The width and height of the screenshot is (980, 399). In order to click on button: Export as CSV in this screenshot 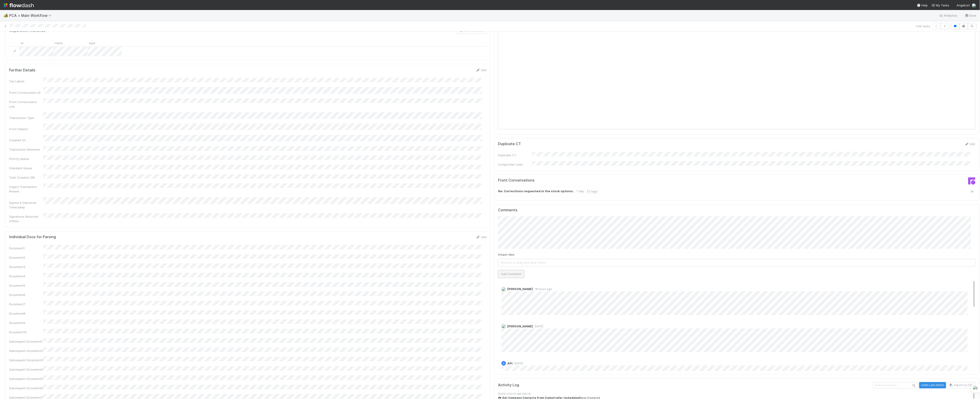, I will do `click(961, 385)`.